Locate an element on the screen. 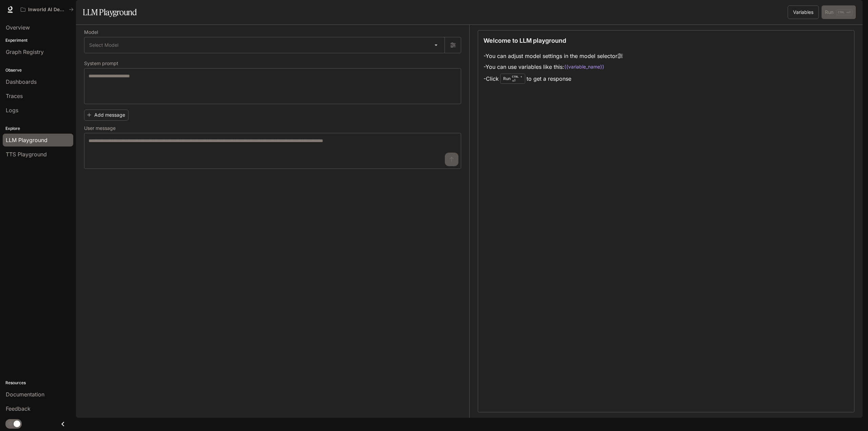  li: - You can adjust model settings in the model selector is located at coordinates (553, 56).